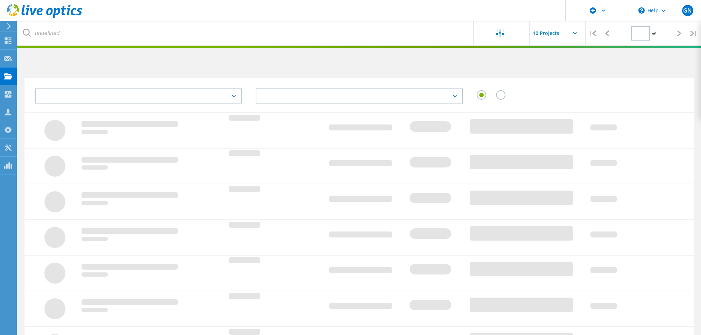 Image resolution: width=701 pixels, height=335 pixels. What do you see at coordinates (688, 10) in the screenshot?
I see `span: GN` at bounding box center [688, 10].